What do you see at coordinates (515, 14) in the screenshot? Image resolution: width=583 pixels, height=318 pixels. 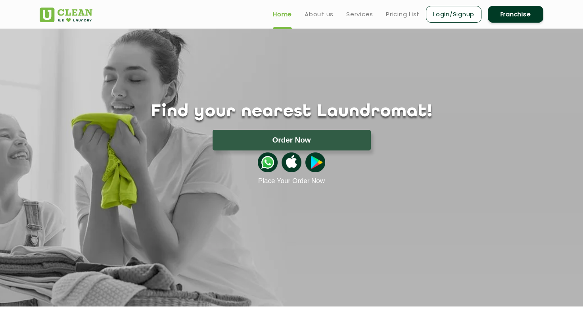 I see `a: Franchise` at bounding box center [515, 14].